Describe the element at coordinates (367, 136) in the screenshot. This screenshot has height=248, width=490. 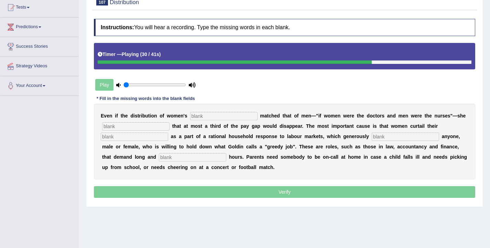
I see `b: y` at that location.